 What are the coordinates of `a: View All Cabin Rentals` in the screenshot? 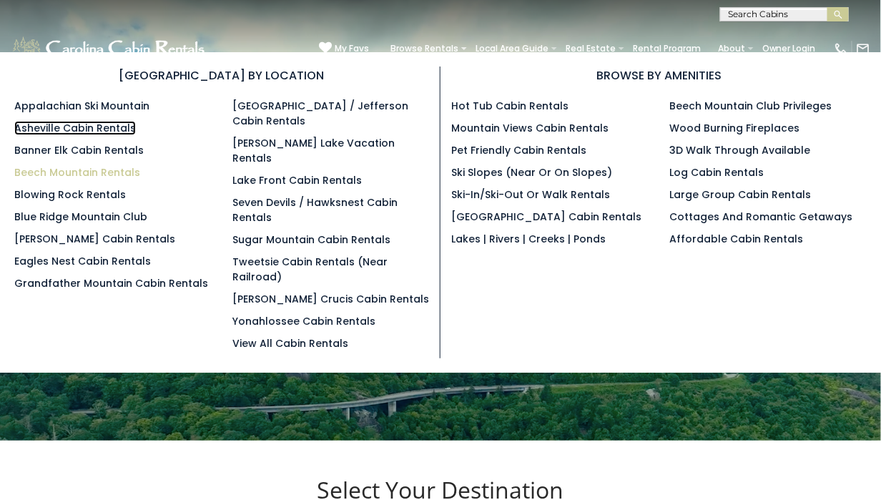 It's located at (290, 343).